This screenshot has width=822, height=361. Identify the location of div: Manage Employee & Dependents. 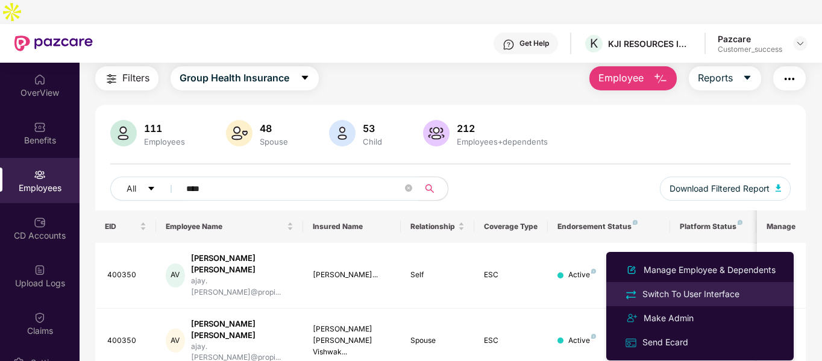
(710, 270).